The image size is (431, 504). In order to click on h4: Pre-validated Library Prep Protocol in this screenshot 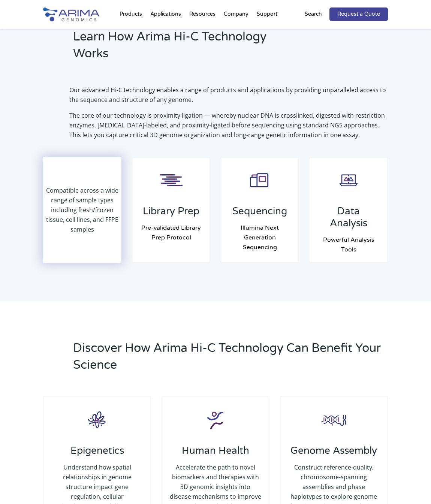, I will do `click(171, 233)`.